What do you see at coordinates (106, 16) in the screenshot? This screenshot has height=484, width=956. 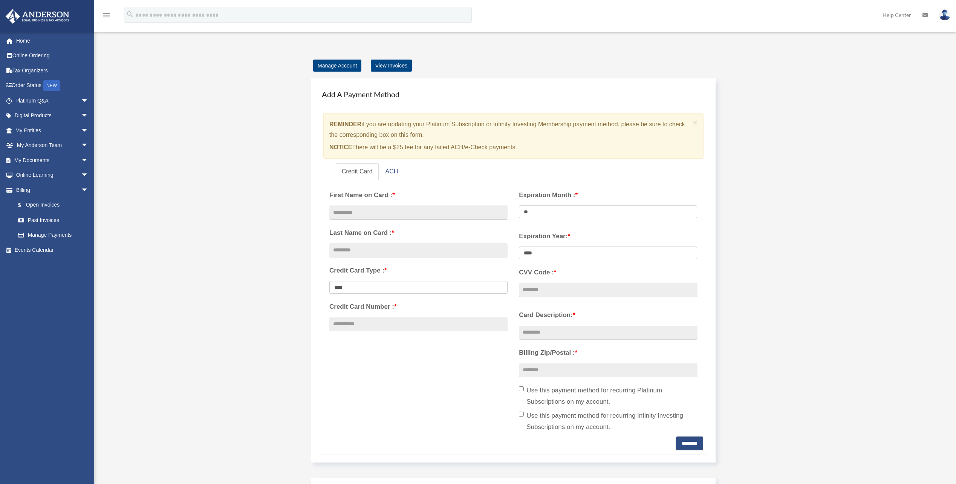 I see `a: menu` at bounding box center [106, 16].